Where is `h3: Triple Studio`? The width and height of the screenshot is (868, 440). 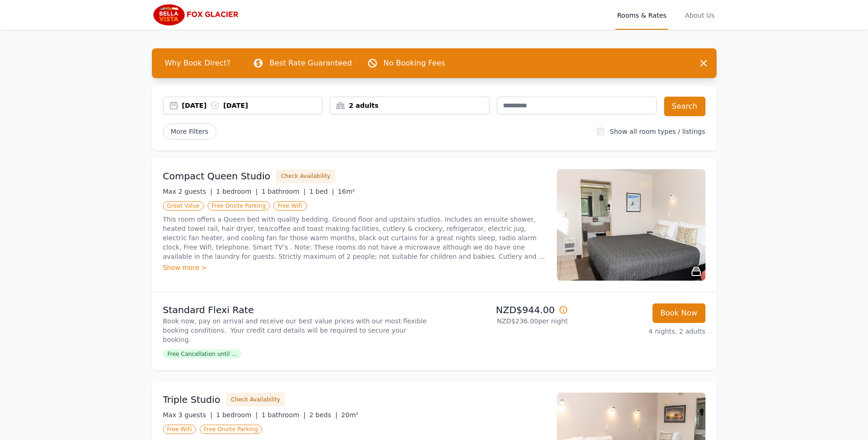 h3: Triple Studio is located at coordinates (192, 399).